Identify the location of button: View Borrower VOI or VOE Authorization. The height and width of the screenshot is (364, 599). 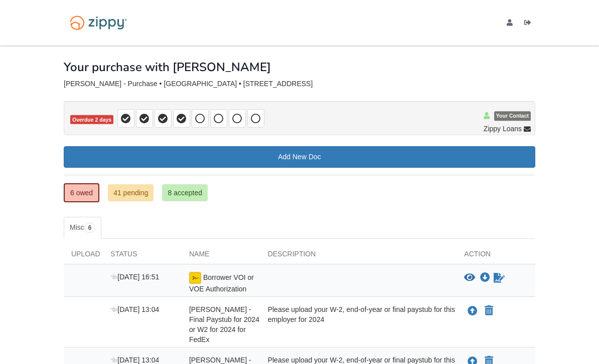
(469, 278).